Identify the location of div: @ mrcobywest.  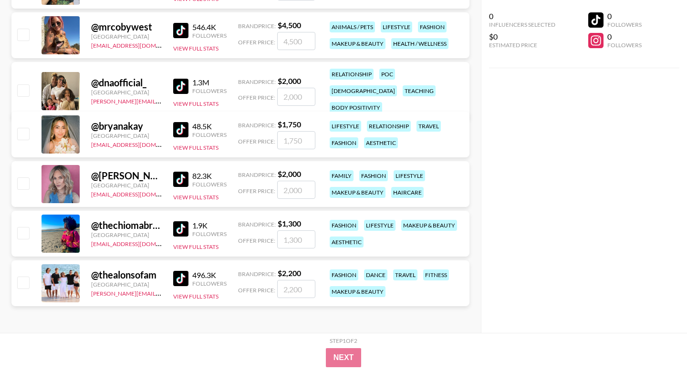
(126, 27).